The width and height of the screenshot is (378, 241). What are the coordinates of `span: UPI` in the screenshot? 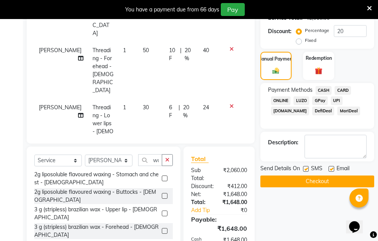 It's located at (337, 101).